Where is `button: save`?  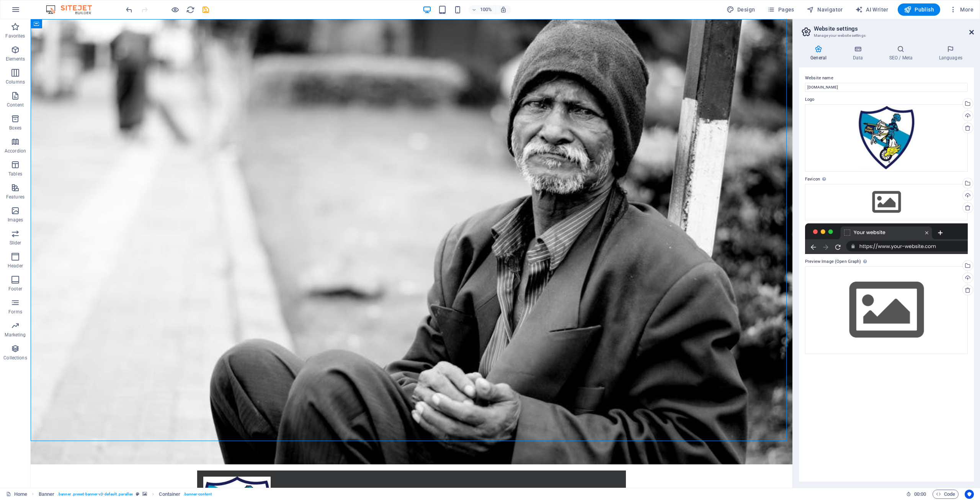 button: save is located at coordinates (205, 10).